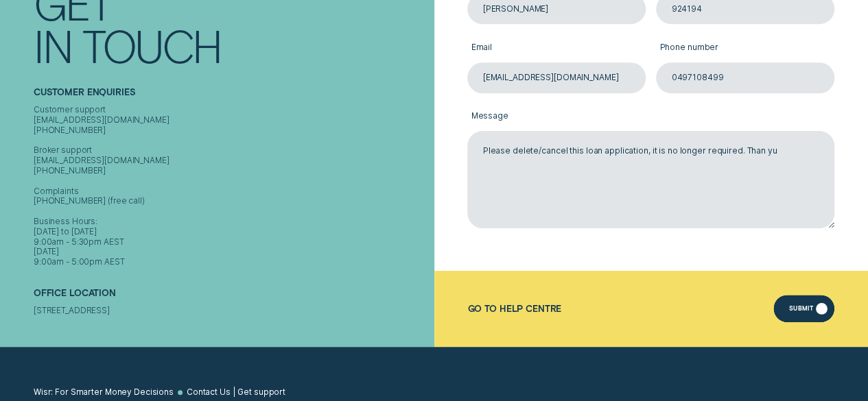 The image size is (868, 401). Describe the element at coordinates (236, 392) in the screenshot. I see `div: Contact Us | Get support` at that location.